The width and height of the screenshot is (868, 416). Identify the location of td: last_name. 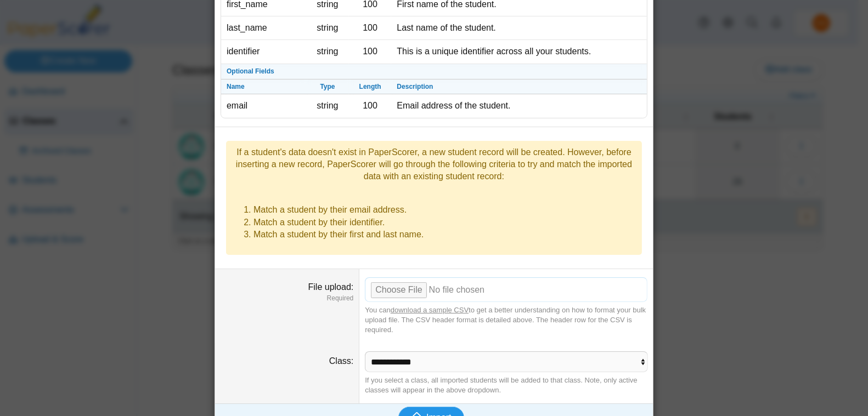
(263, 28).